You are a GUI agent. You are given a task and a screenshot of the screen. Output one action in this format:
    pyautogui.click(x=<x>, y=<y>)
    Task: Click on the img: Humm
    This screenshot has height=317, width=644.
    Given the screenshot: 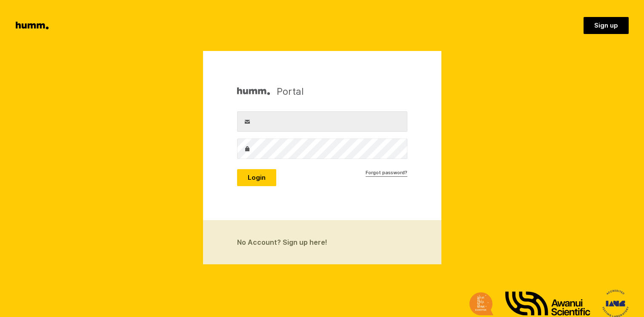 What is the action you would take?
    pyautogui.click(x=253, y=91)
    